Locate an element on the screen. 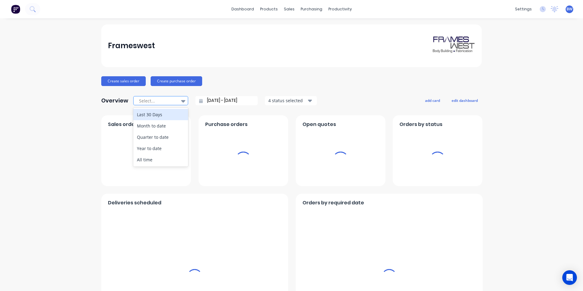 This screenshot has width=583, height=291. button: 4 status selected is located at coordinates (291, 101).